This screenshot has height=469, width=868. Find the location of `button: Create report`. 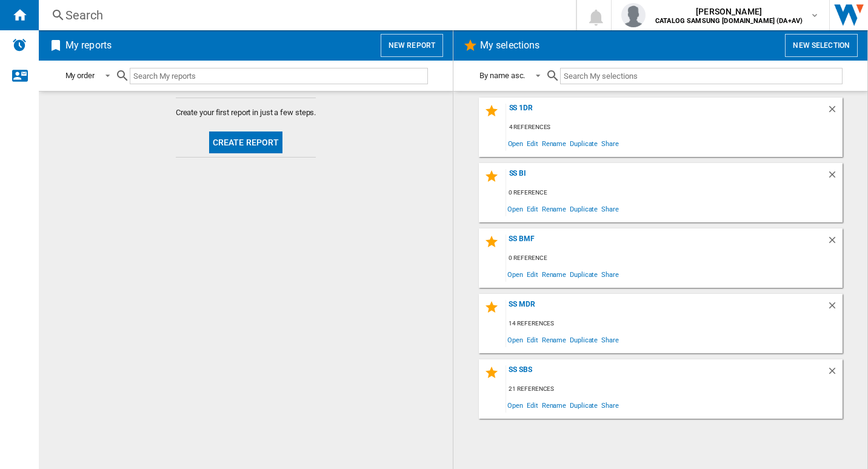

button: Create report is located at coordinates (246, 142).